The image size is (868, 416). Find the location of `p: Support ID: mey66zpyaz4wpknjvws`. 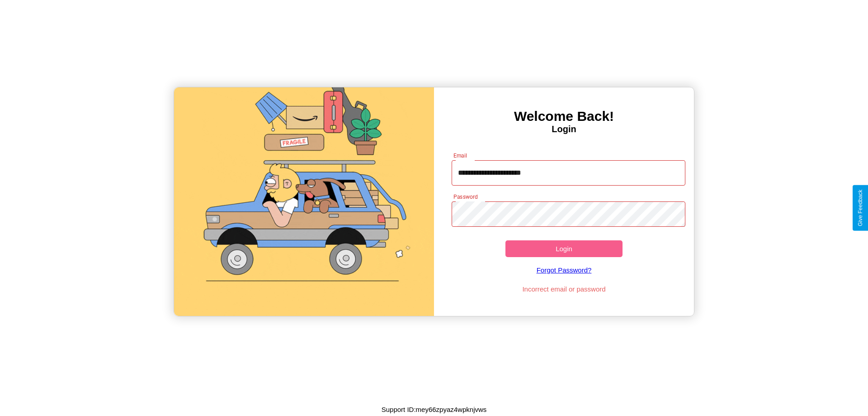

p: Support ID: mey66zpyaz4wpknjvws is located at coordinates (434, 409).